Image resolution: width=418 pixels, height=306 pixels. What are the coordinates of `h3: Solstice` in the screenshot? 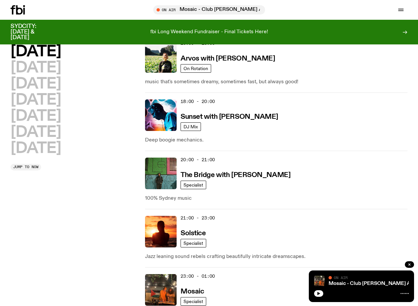 It's located at (193, 233).